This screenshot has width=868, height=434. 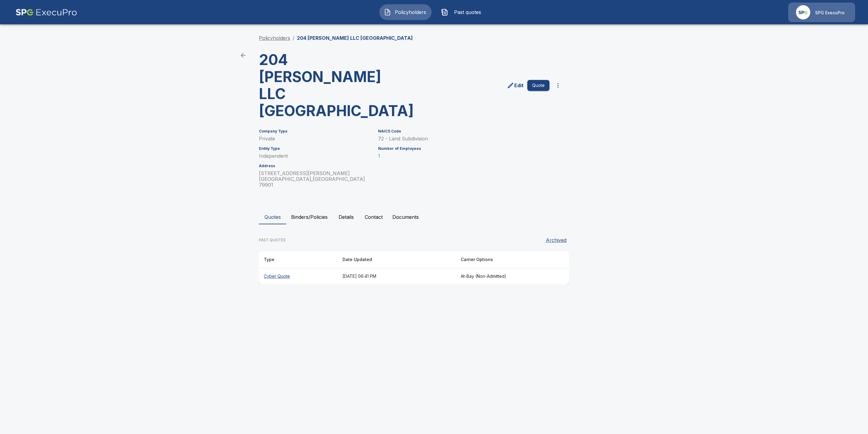 What do you see at coordinates (273, 217) in the screenshot?
I see `button: Quotes` at bounding box center [273, 217].